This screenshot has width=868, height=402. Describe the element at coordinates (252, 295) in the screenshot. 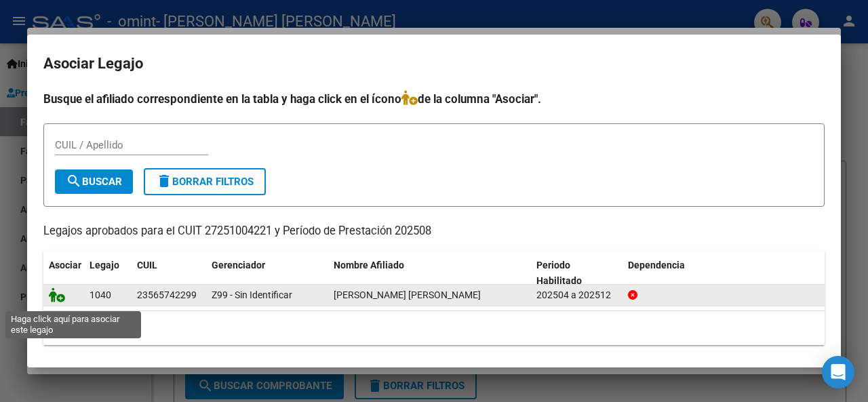

I see `span: Z99 - Sin Identificar` at that location.